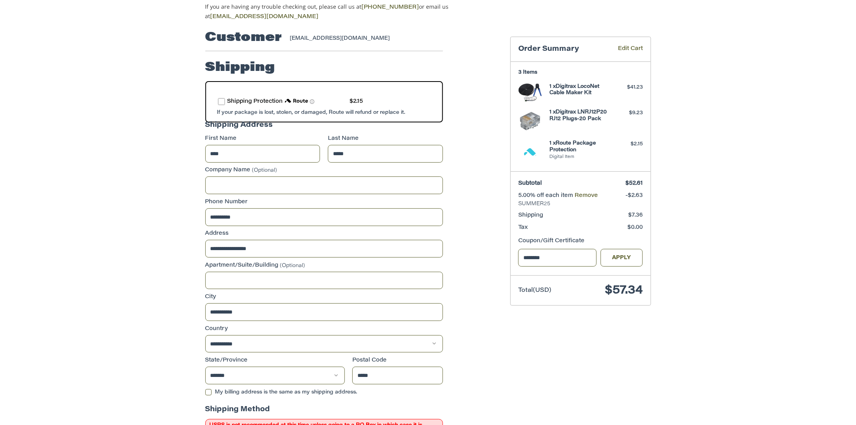  I want to click on span: Subtotal, so click(530, 184).